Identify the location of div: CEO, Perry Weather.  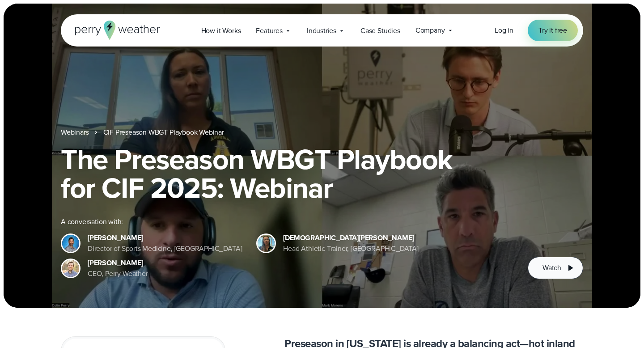
(117, 273).